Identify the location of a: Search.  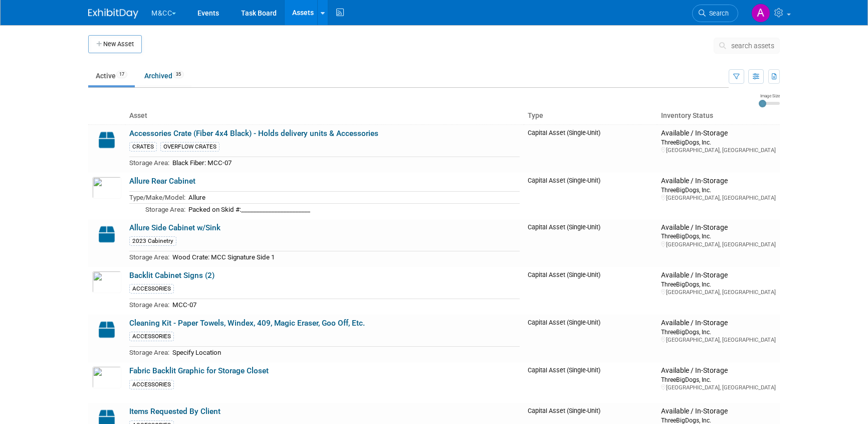
(715, 13).